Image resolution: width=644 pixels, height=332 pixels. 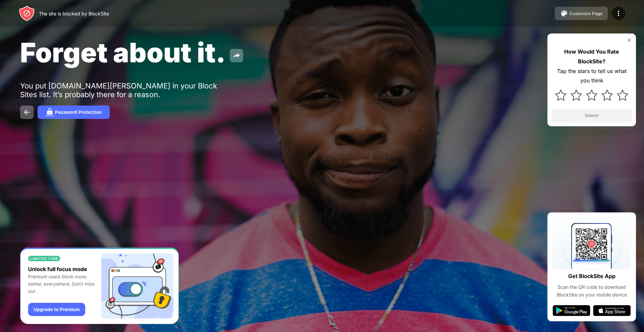 What do you see at coordinates (582, 13) in the screenshot?
I see `button: Customize Page` at bounding box center [582, 13].